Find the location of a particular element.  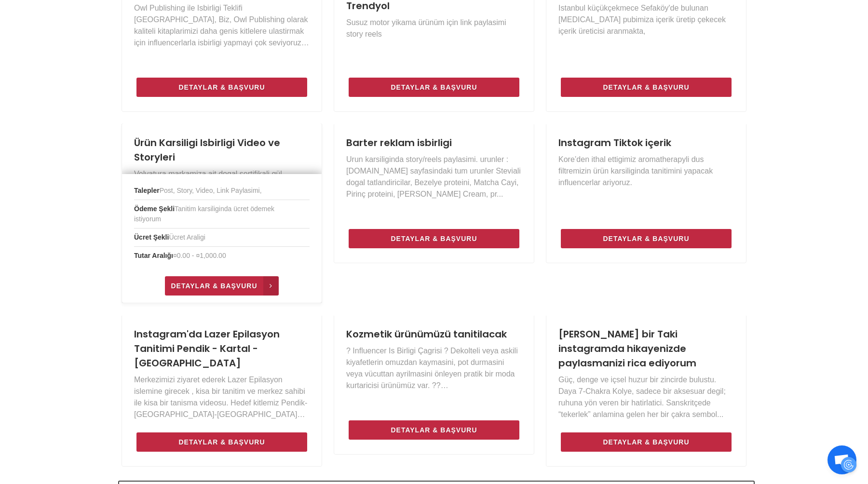

p: Merkezimizi ziyaret ederek Lazer Epilasyon islemine girecek , kisa bir tanitim ve merkez sahibi i... is located at coordinates (222, 398).